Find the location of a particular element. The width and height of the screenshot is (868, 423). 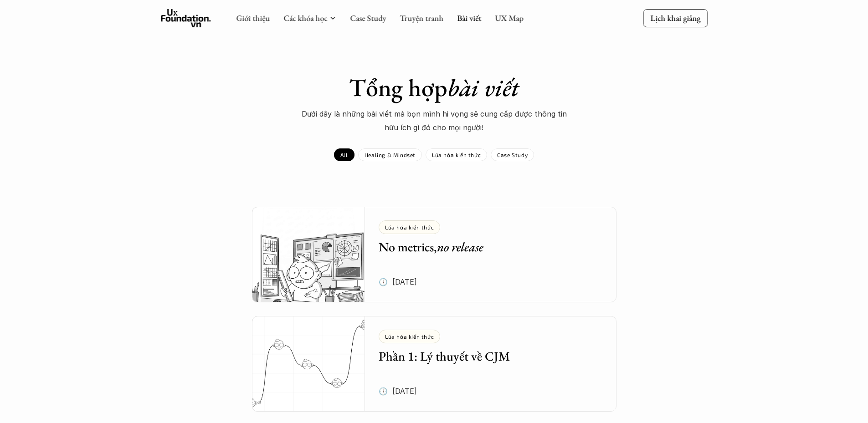

p: Healing & Mindset is located at coordinates (389, 155).